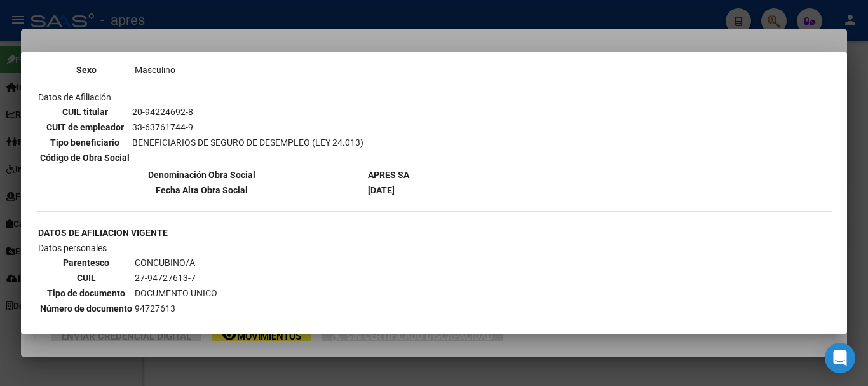 The image size is (868, 386). What do you see at coordinates (248, 143) in the screenshot?
I see `td: BENEFICIARIOS DE SEGURO DE DESEMPLEO (LEY 24.013)` at bounding box center [248, 143].